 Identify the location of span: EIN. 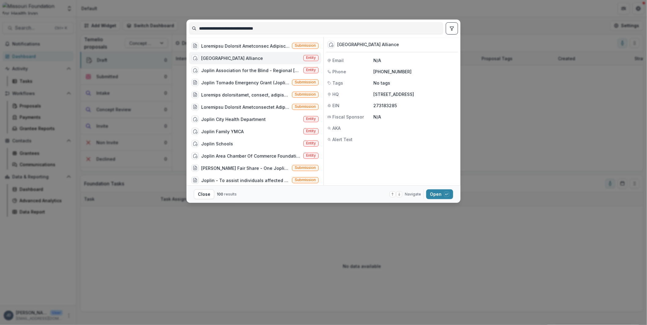
(336, 105).